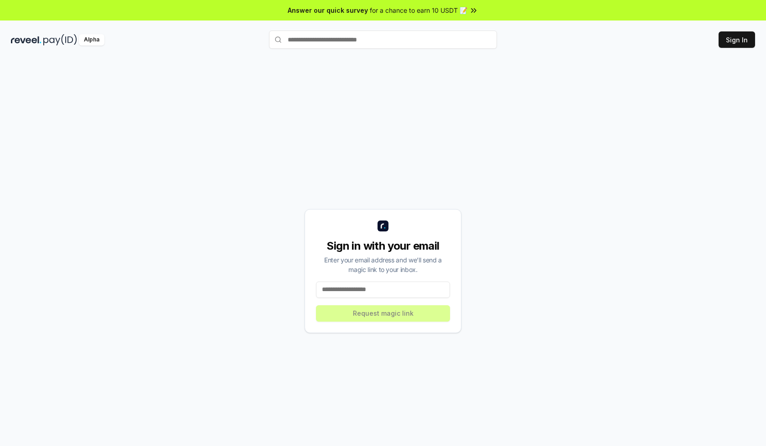 This screenshot has width=766, height=446. What do you see at coordinates (328, 10) in the screenshot?
I see `span: Answer our quick survey` at bounding box center [328, 10].